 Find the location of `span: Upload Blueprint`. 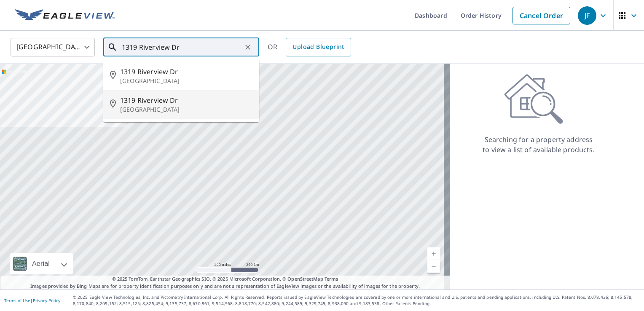

span: Upload Blueprint is located at coordinates (318, 47).